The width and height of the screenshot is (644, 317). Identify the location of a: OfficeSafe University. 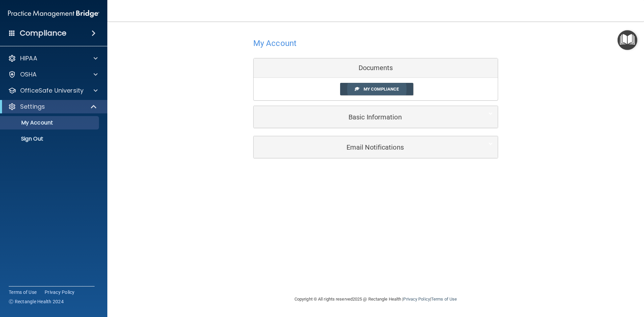
(53, 91).